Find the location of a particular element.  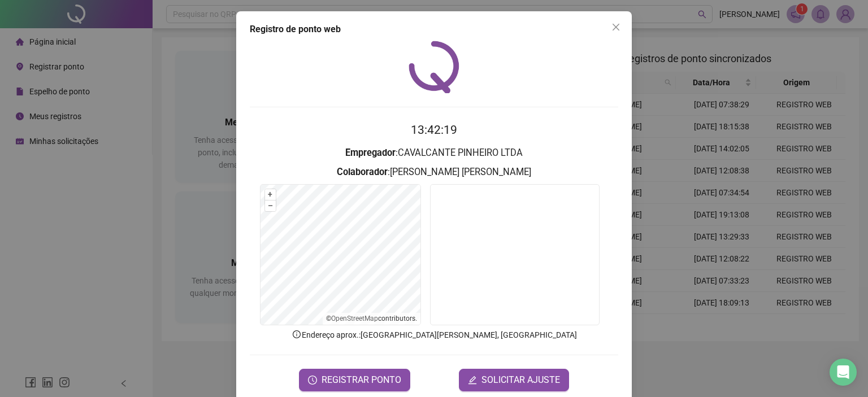

button: Close is located at coordinates (616, 27).